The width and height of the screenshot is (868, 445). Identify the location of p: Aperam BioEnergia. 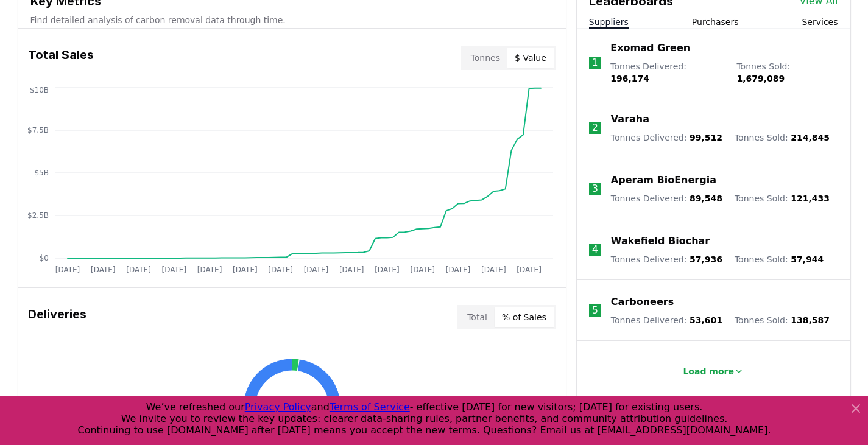
(663, 180).